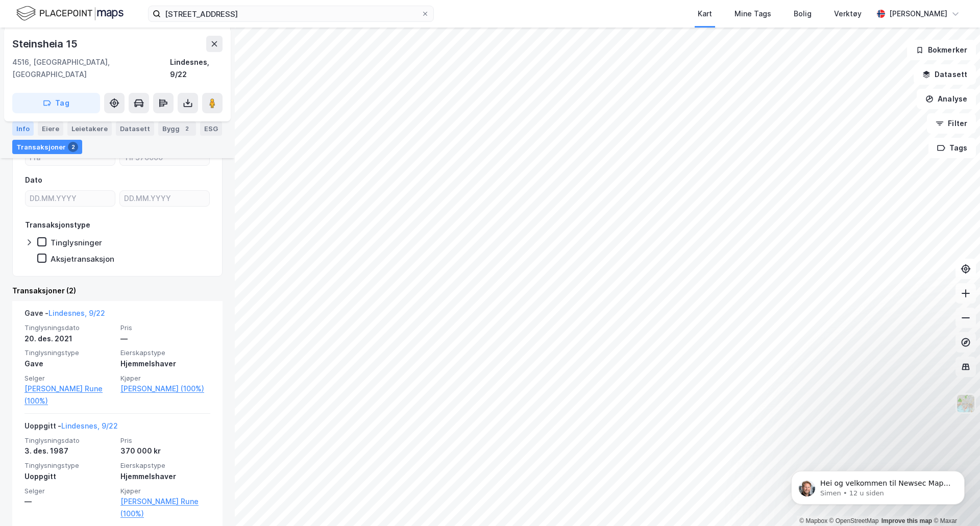 Image resolution: width=980 pixels, height=526 pixels. What do you see at coordinates (165, 451) in the screenshot?
I see `div: 370 000 kr` at bounding box center [165, 451].